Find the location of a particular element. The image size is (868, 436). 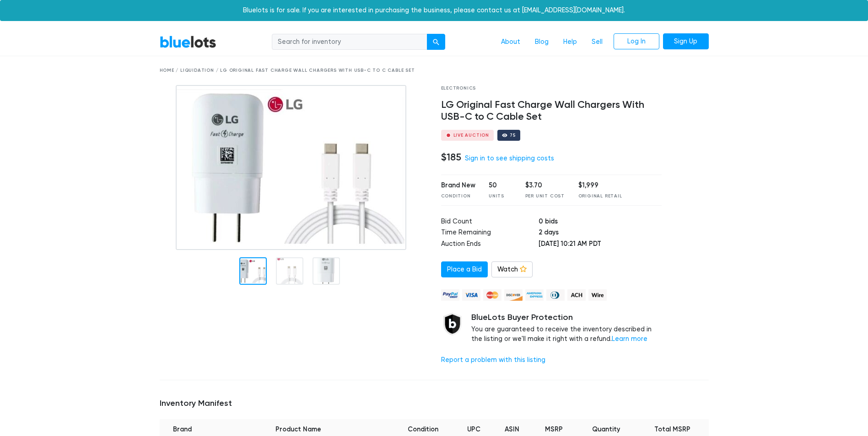

td: 2 days is located at coordinates (599, 233).